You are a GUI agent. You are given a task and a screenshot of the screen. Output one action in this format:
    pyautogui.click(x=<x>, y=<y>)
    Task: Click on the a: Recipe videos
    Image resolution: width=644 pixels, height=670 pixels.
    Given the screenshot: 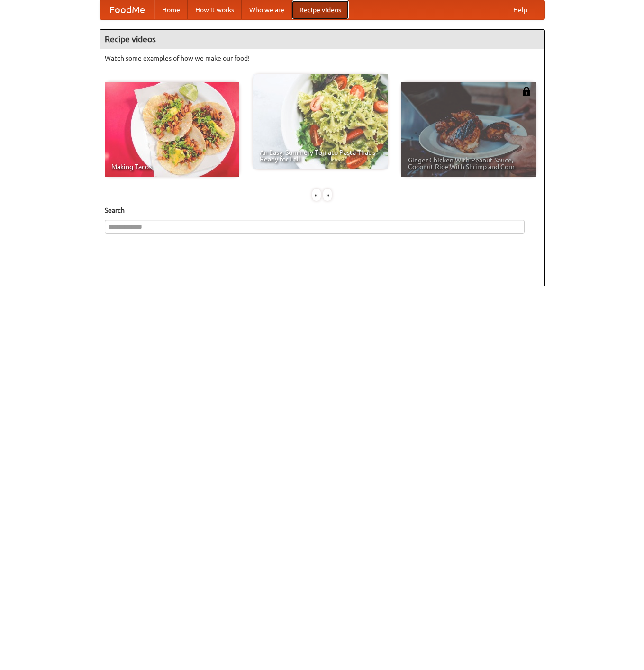 What is the action you would take?
    pyautogui.click(x=320, y=10)
    